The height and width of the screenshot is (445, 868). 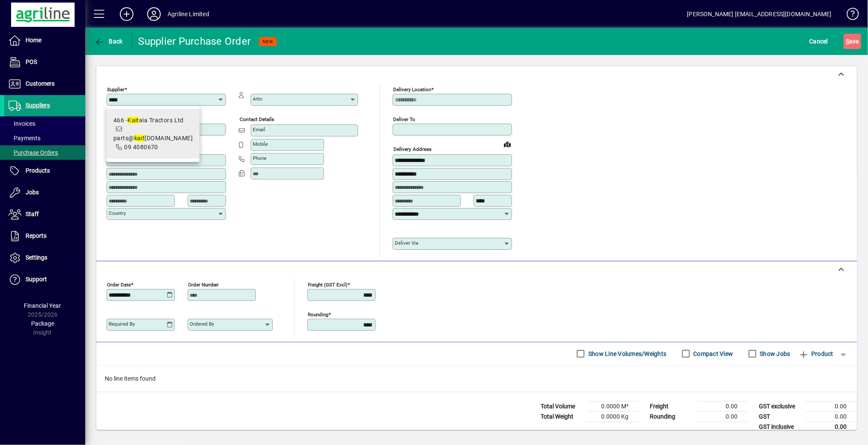 What do you see at coordinates (31, 62) in the screenshot?
I see `span: POS` at bounding box center [31, 62].